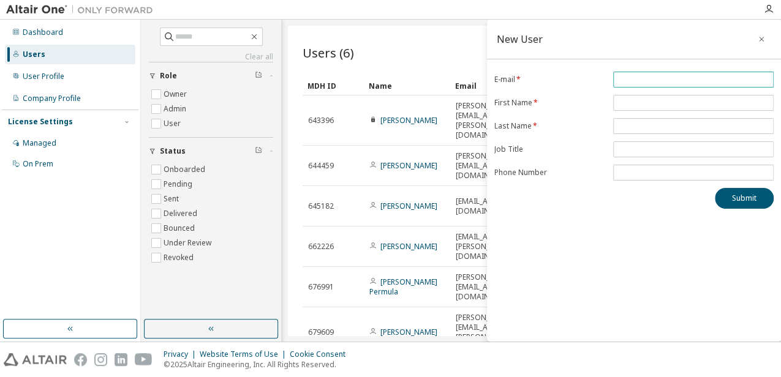 This screenshot has height=377, width=781. Describe the element at coordinates (211, 76) in the screenshot. I see `button: Role` at that location.